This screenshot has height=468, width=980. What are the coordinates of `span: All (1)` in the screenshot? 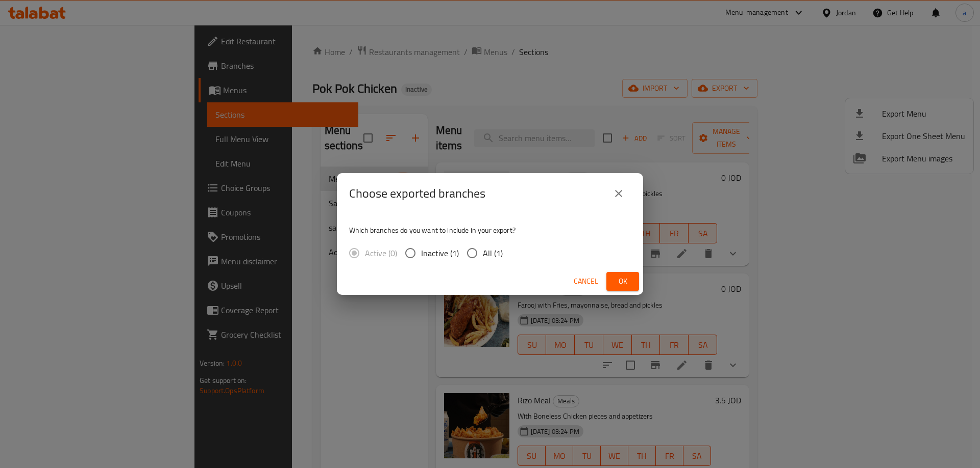 It's located at (493, 253).